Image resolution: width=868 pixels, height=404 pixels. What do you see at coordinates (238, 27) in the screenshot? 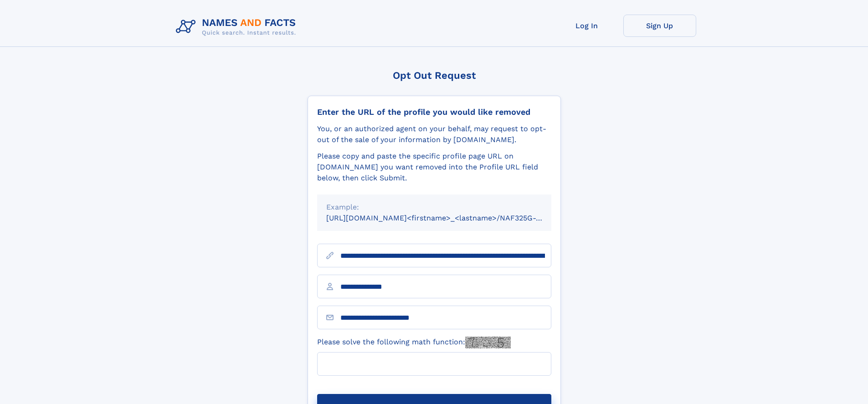
I see `img: Logo Names and Facts` at bounding box center [238, 27].